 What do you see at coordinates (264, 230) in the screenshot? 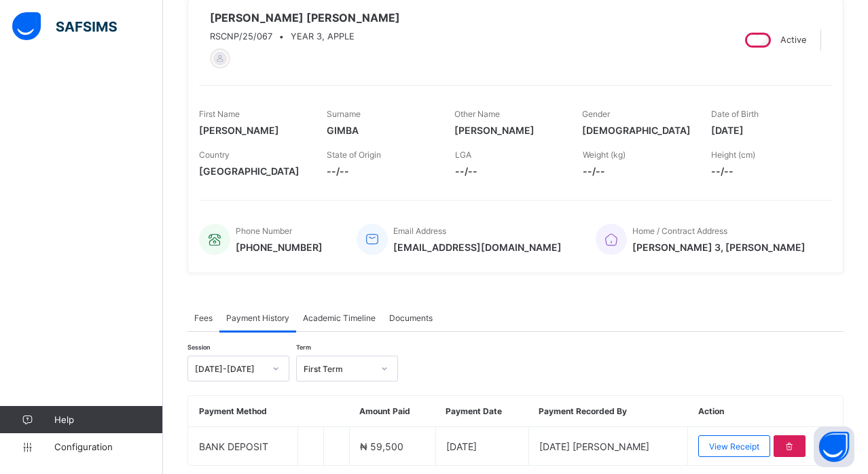
I see `span: Phone Number` at bounding box center [264, 230].